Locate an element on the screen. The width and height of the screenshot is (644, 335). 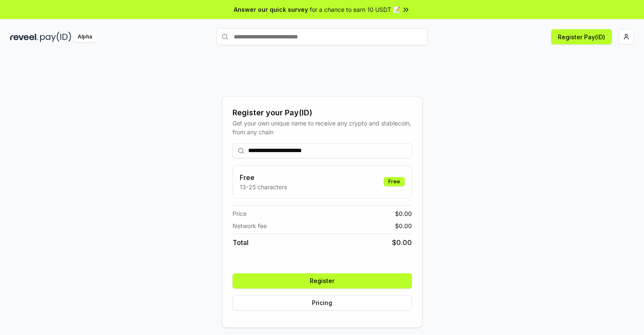
span: Network fee is located at coordinates (249, 225).